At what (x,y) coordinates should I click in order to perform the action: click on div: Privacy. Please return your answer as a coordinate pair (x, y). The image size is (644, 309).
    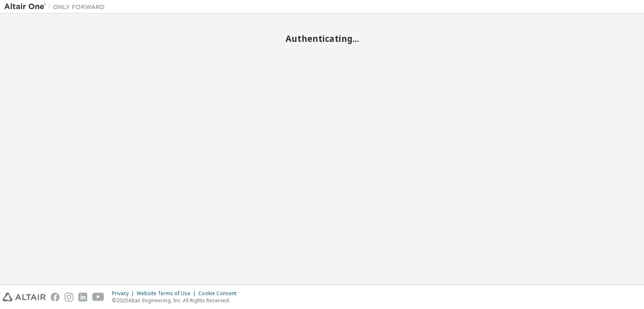
    Looking at the image, I should click on (124, 294).